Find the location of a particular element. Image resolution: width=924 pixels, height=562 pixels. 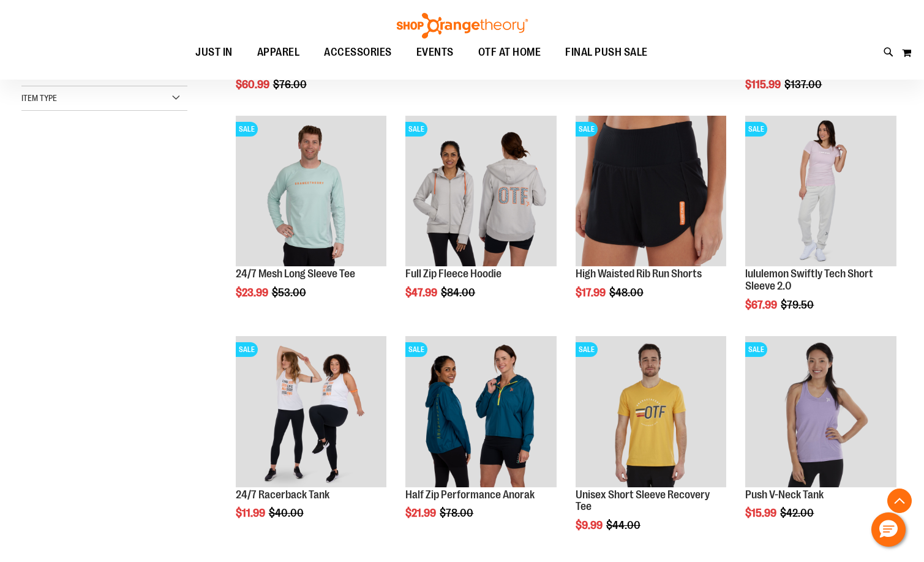

span: $84.00 is located at coordinates (459, 293).